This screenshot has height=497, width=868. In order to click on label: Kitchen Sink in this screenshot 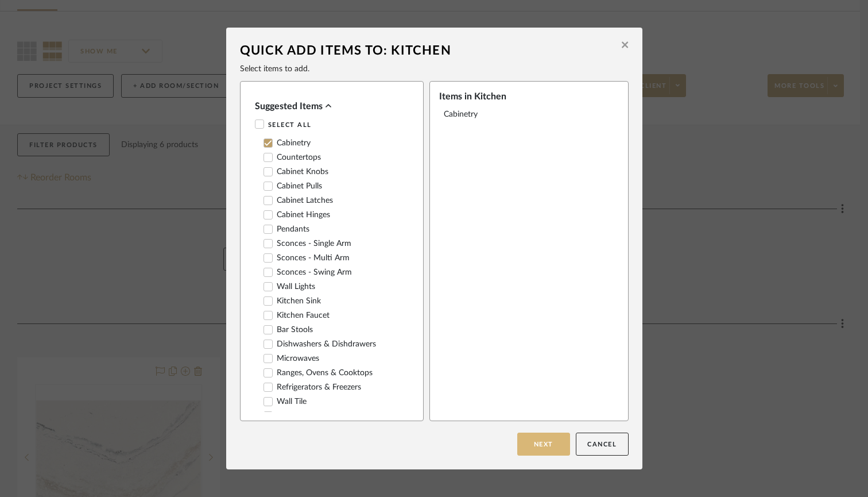, I will do `click(292, 301)`.